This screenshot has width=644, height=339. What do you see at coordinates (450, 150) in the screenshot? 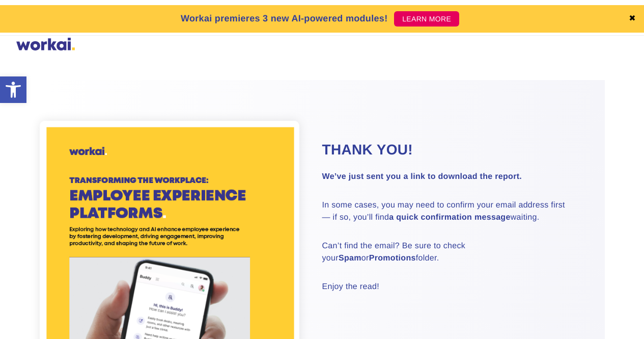
I see `h2: Thank you!` at bounding box center [450, 150].